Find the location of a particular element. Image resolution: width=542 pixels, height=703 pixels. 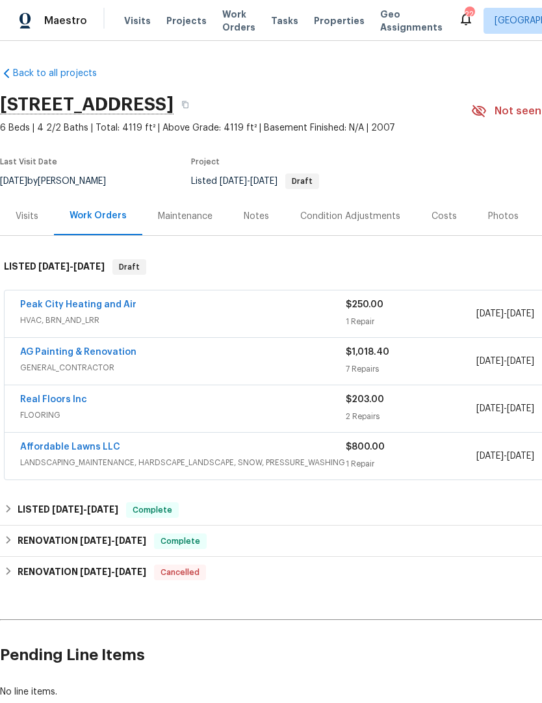

span: Work Orders is located at coordinates (238, 21).